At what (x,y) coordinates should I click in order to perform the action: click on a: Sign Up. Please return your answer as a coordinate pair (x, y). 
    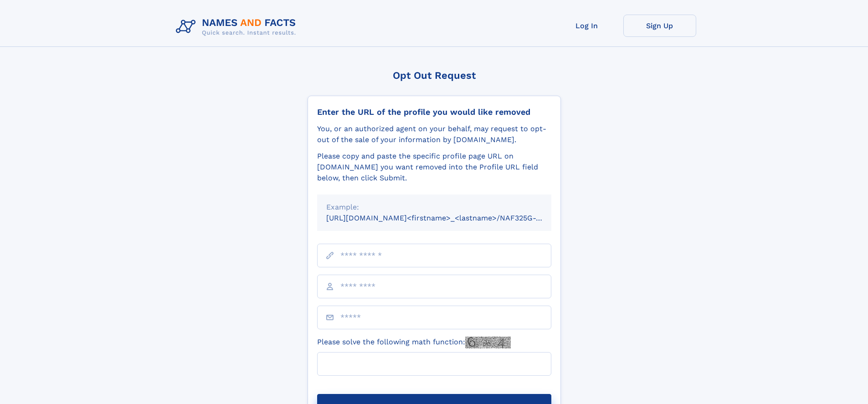
    Looking at the image, I should click on (660, 26).